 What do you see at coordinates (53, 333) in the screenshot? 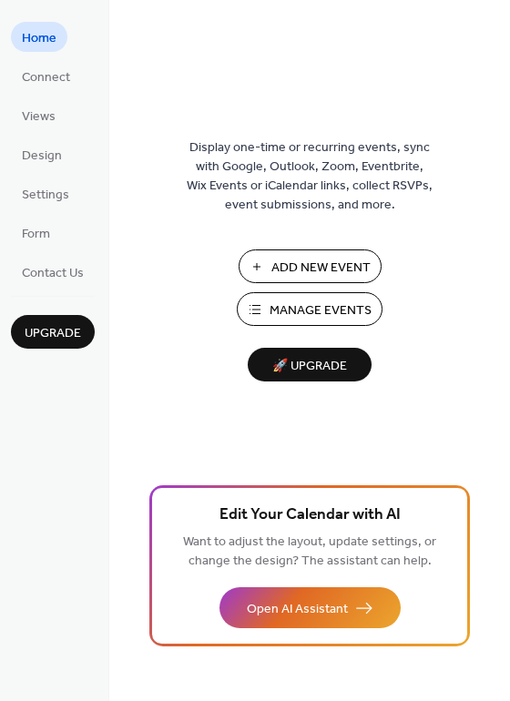
I see `span: Upgrade` at bounding box center [53, 333].